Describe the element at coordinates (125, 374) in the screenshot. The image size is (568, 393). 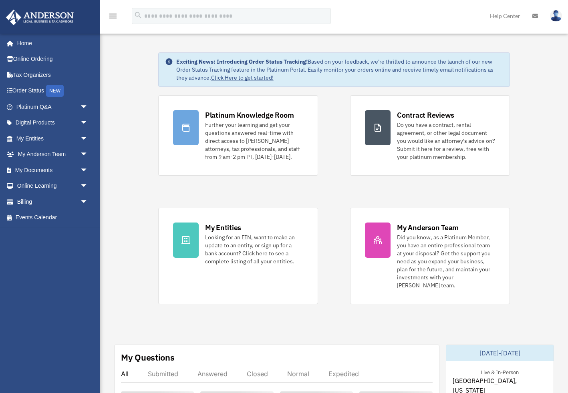
I see `div: All` at that location.